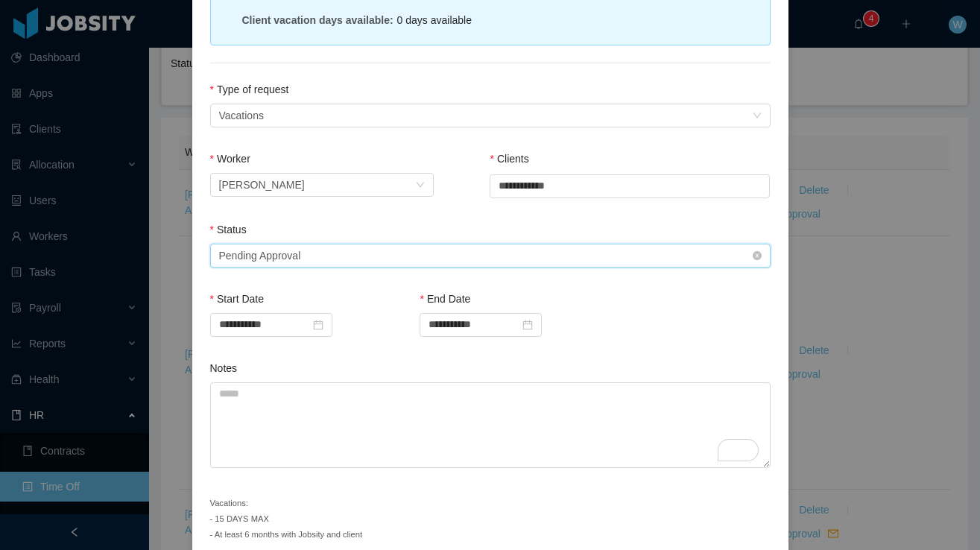 Image resolution: width=980 pixels, height=550 pixels. What do you see at coordinates (228, 230) in the screenshot?
I see `label: Status` at bounding box center [228, 230].